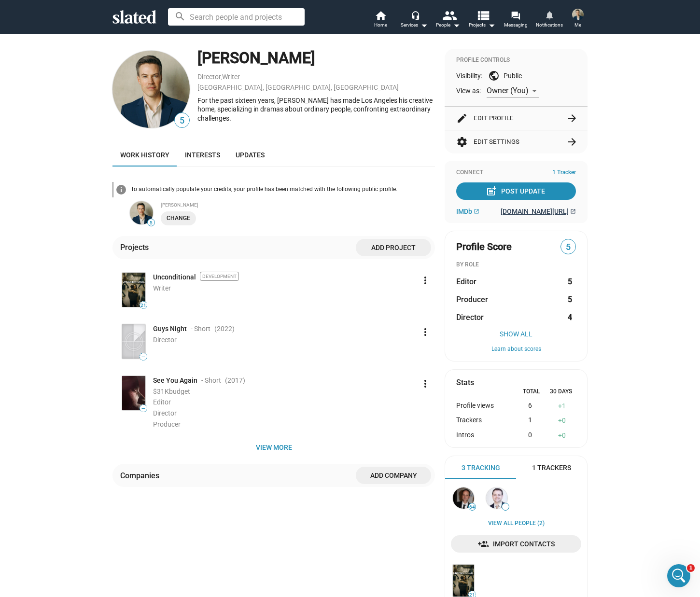 This screenshot has height=597, width=700. Describe the element at coordinates (179, 391) in the screenshot. I see `span: budget` at that location.